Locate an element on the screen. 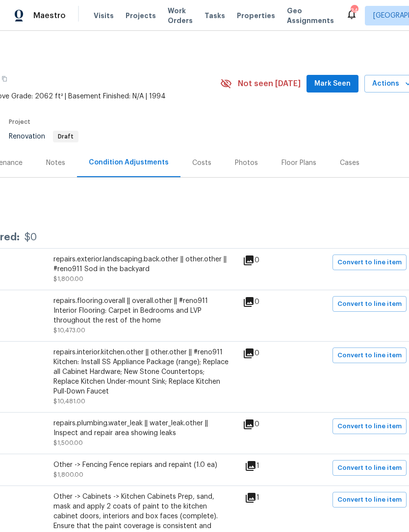  div: $0 is located at coordinates (30, 237).